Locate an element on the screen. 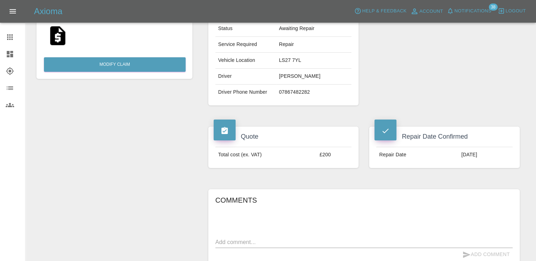 The height and width of the screenshot is (261, 536). a: Account is located at coordinates (426, 11).